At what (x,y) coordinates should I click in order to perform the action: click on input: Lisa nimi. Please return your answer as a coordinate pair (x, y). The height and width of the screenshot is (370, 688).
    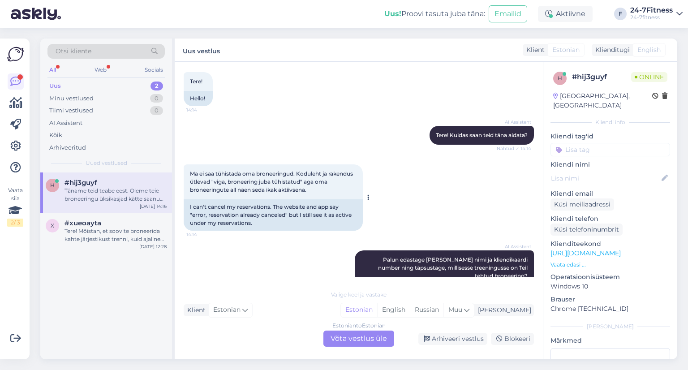
    Looking at the image, I should click on (605, 178).